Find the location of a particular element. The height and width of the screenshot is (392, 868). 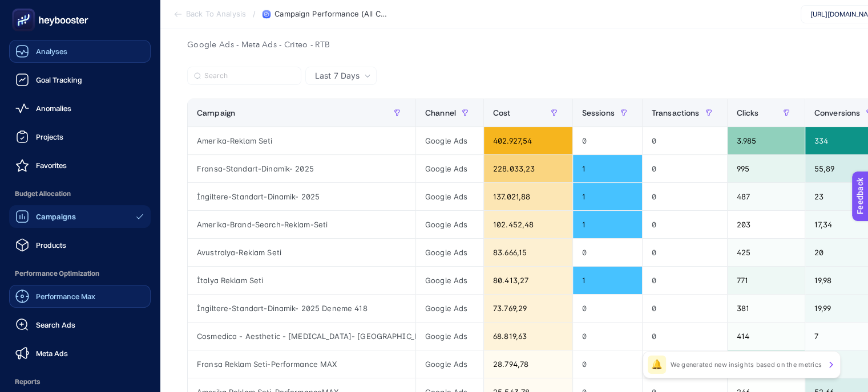

div: 102.452,48 is located at coordinates (527, 225).